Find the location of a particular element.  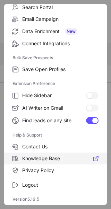

span: Search Portal is located at coordinates (61, 7).